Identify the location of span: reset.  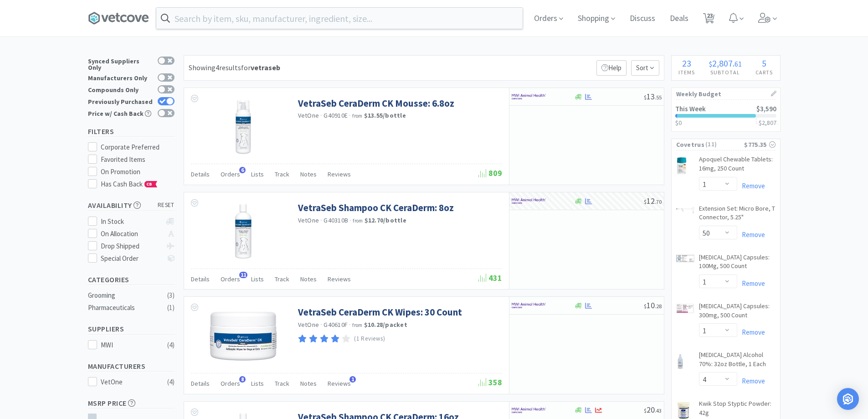
(166, 205).